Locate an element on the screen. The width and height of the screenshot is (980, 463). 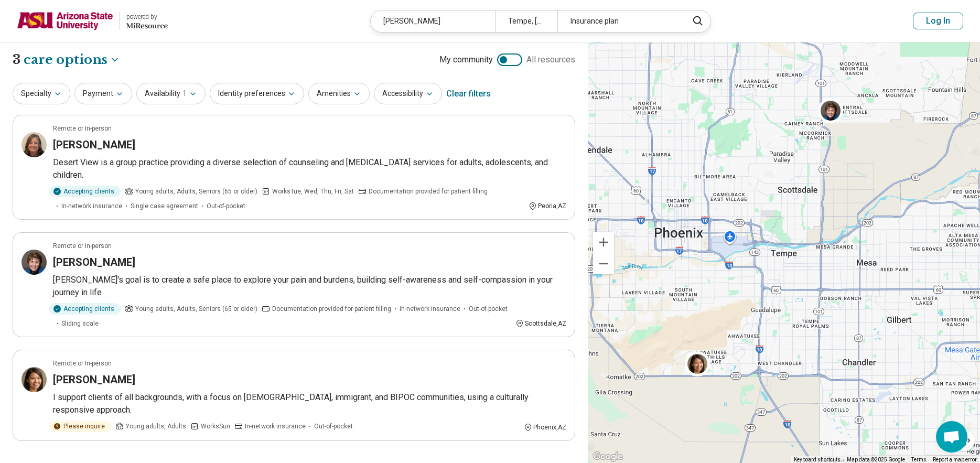
button: Zoom out is located at coordinates (604, 264).